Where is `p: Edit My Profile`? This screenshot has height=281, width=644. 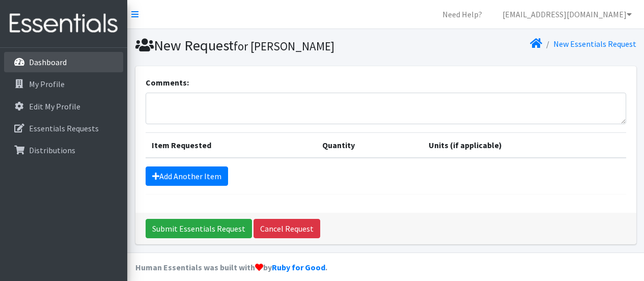
p: Edit My Profile is located at coordinates (54, 106).